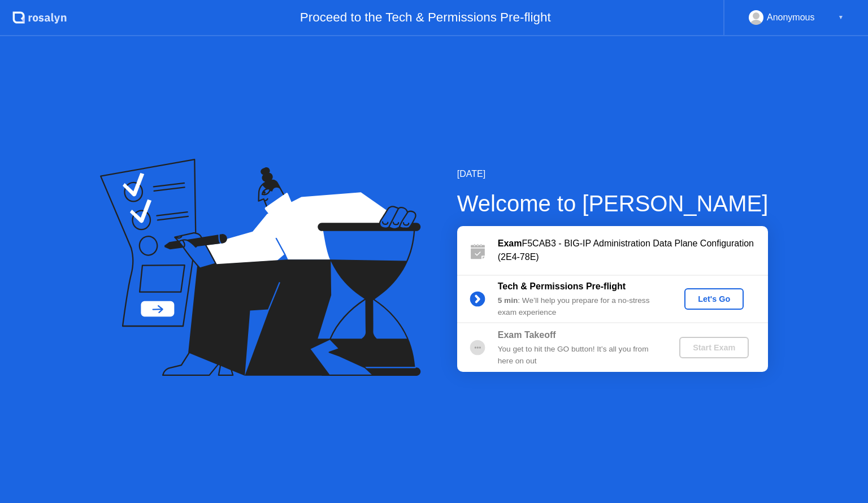 This screenshot has width=868, height=503. I want to click on div: Let's Go, so click(714, 299).